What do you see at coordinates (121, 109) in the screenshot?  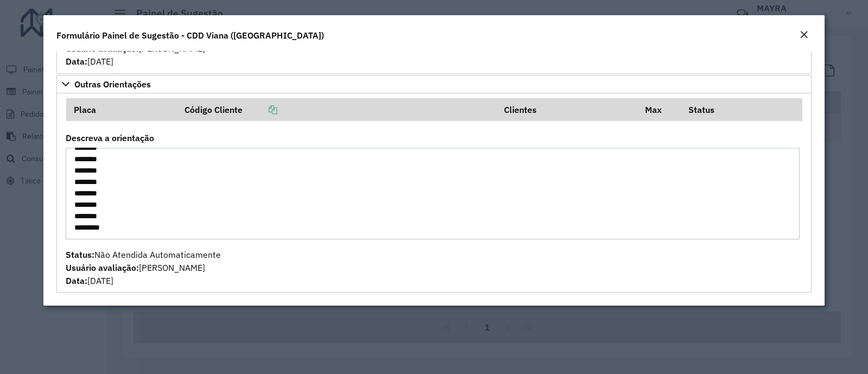 I see `th: Placa` at bounding box center [121, 109].